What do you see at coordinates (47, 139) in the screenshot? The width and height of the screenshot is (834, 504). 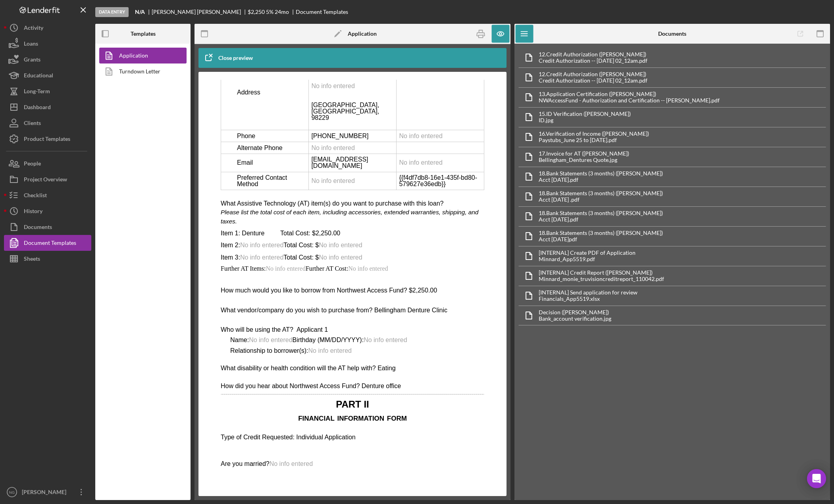 I see `div: Product Templates` at bounding box center [47, 139].